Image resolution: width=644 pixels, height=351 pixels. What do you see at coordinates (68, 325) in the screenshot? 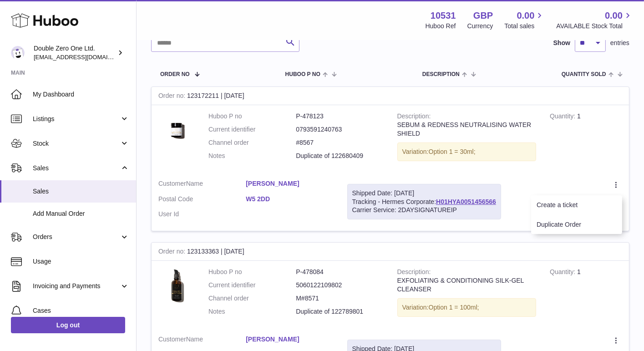
I see `a: Log out` at bounding box center [68, 325].